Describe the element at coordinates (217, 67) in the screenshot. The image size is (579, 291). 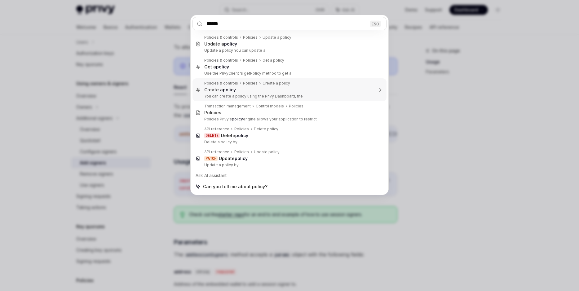
I see `div: Get a` at that location.